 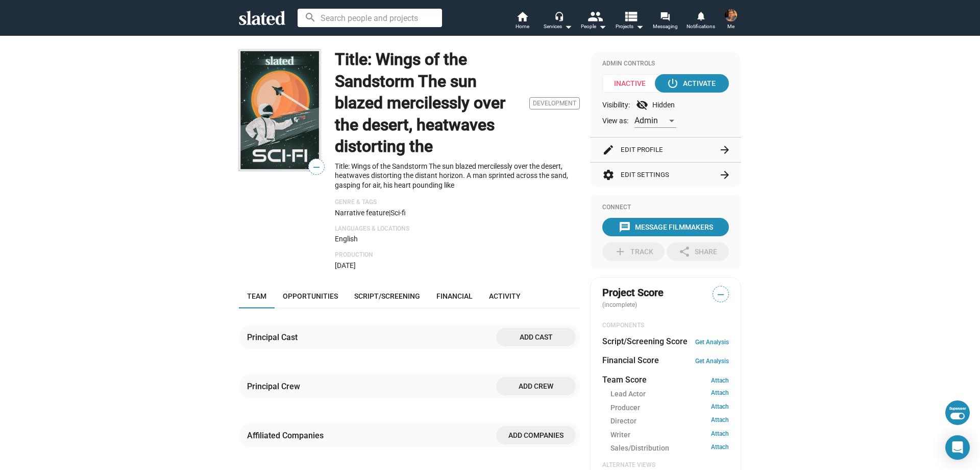 What do you see at coordinates (630, 22) in the screenshot?
I see `button: Projects` at bounding box center [630, 22].